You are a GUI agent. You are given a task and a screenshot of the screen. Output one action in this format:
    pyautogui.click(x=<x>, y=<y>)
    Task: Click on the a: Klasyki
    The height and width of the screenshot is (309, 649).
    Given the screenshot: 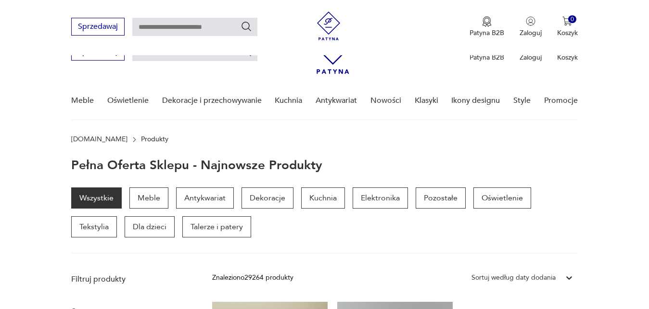 What is the action you would take?
    pyautogui.click(x=426, y=101)
    